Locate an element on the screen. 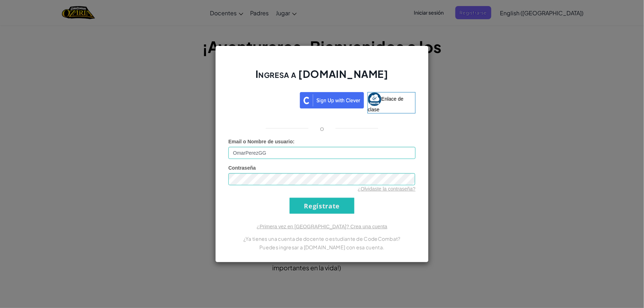 This screenshot has width=644, height=308. span: Enlace de clase is located at coordinates (386, 104).